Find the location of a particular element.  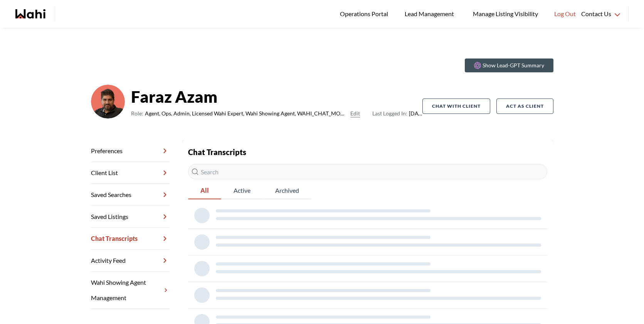

a: Saved Listings is located at coordinates (130, 217).